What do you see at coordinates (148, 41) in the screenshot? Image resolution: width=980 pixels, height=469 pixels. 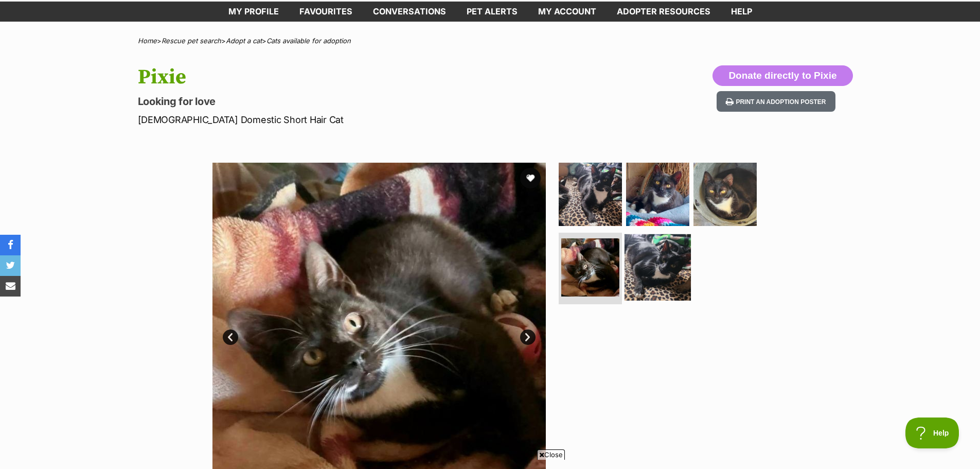 I see `a: Home` at bounding box center [148, 41].